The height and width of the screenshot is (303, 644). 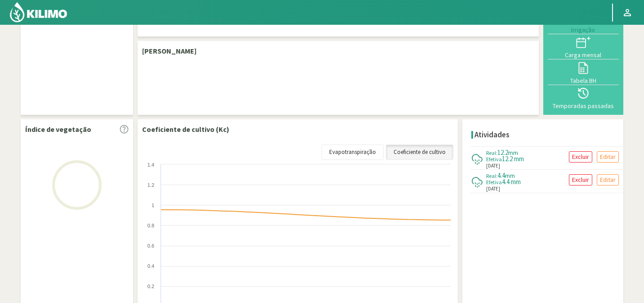 I want to click on button: Temporadas passadas, so click(x=583, y=98).